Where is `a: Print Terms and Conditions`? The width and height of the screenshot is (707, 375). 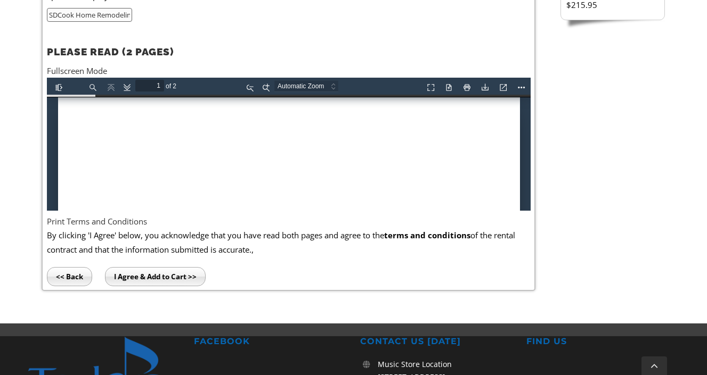 a: Print Terms and Conditions is located at coordinates (97, 222).